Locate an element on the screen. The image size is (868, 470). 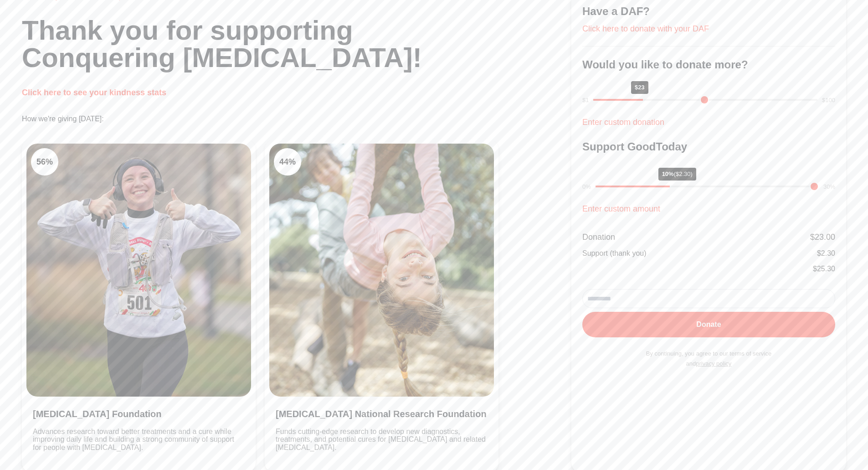
div: 56 % is located at coordinates (44, 162).